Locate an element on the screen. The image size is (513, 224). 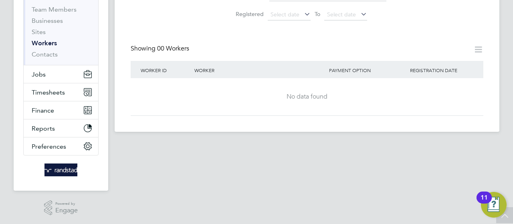
div: Worker is located at coordinates (260, 70).